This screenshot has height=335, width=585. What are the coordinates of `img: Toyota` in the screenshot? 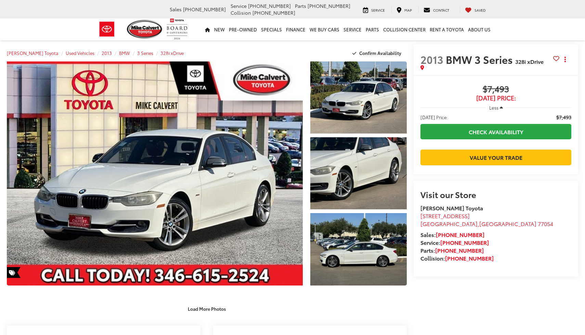 It's located at (107, 29).